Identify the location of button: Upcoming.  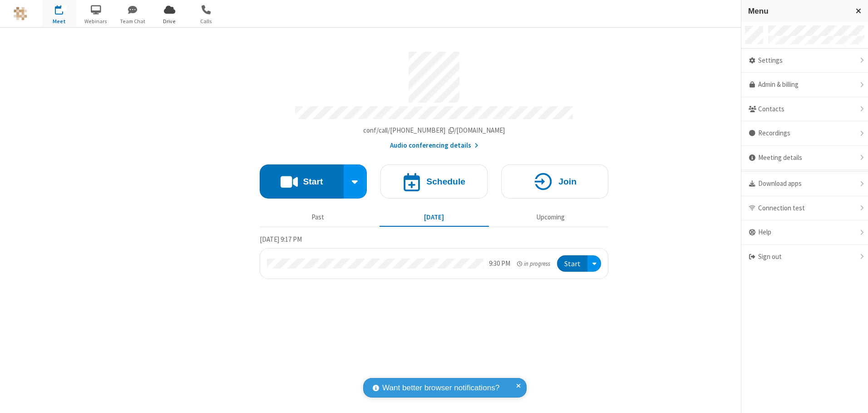
(550, 217).